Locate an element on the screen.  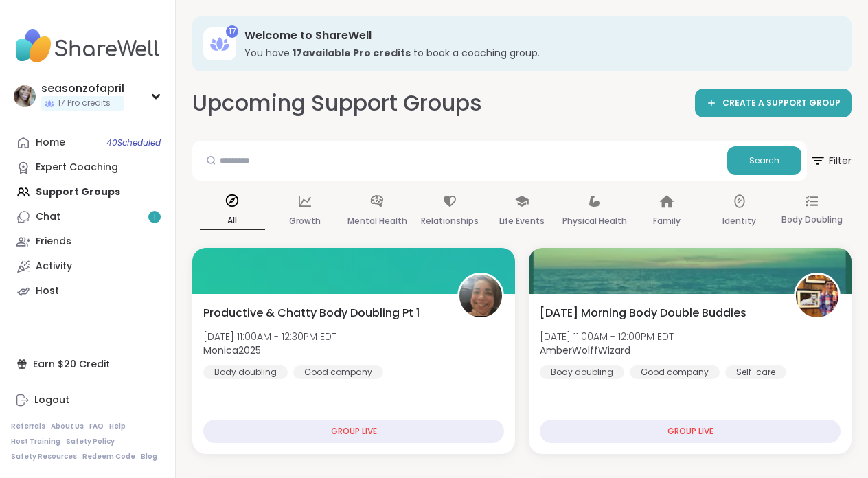
span: Productive & Chatty Body Doubling Pt 1 is located at coordinates (312, 313).